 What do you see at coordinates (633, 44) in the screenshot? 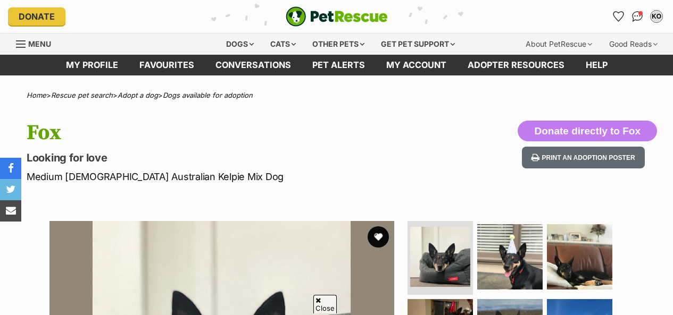
I see `div: Good Reads` at bounding box center [633, 44].